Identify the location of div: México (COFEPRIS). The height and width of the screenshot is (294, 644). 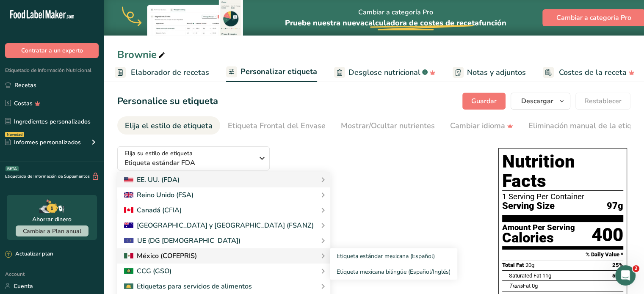
(160, 256).